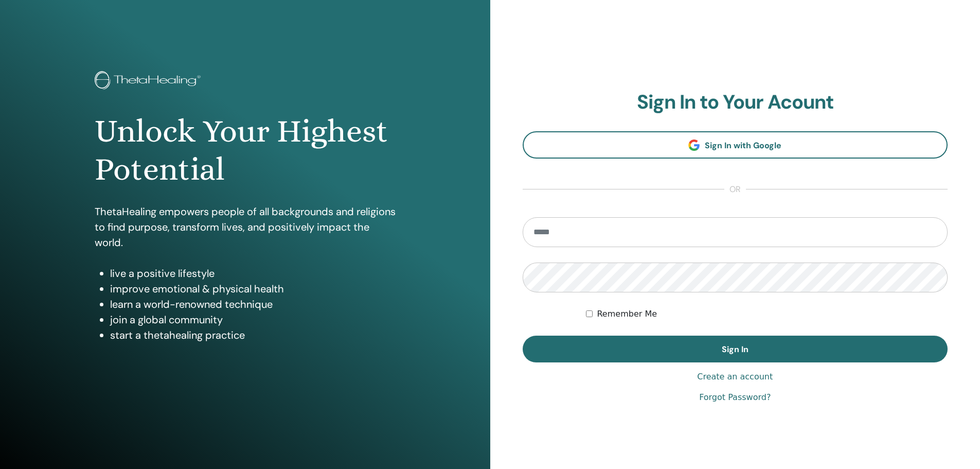 The height and width of the screenshot is (469, 980). I want to click on span: or, so click(735, 189).